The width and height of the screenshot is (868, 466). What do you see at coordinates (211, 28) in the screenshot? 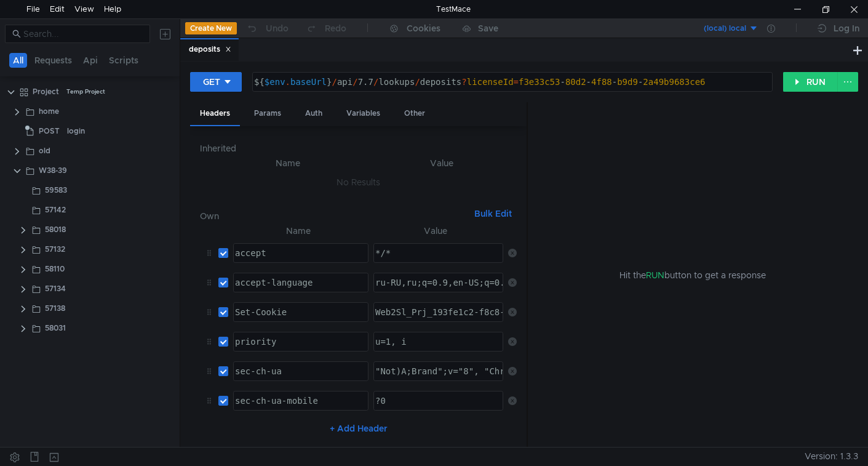
I see `button: Create New` at bounding box center [211, 28].